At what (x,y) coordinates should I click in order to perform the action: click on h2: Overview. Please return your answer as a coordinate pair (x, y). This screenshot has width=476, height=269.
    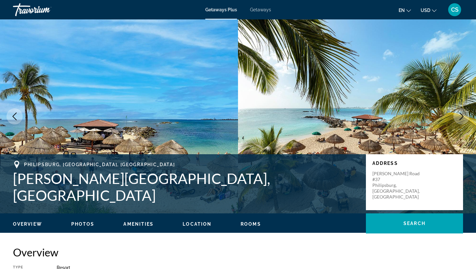
    Looking at the image, I should click on (238, 252).